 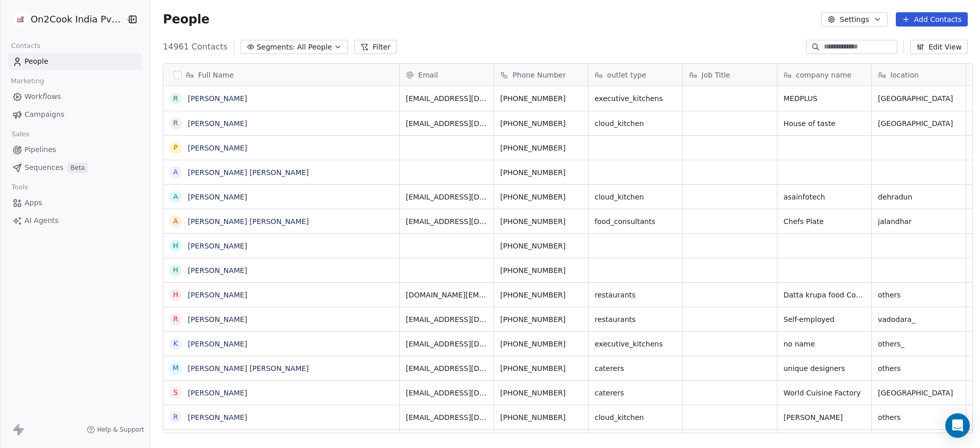 I want to click on div: location, so click(x=919, y=75).